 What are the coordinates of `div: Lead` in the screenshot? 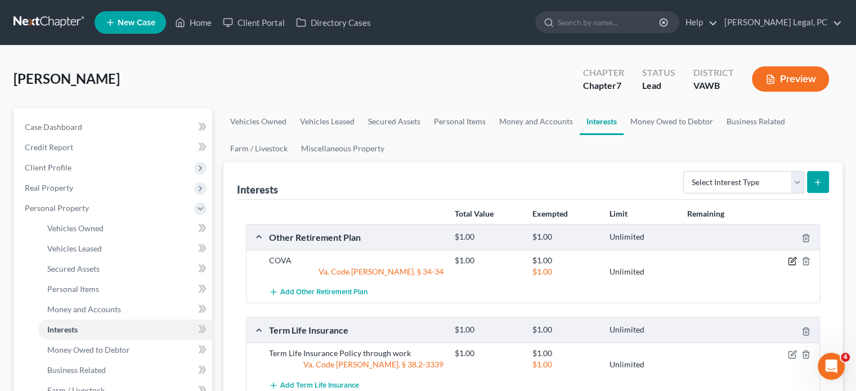 It's located at (659, 86).